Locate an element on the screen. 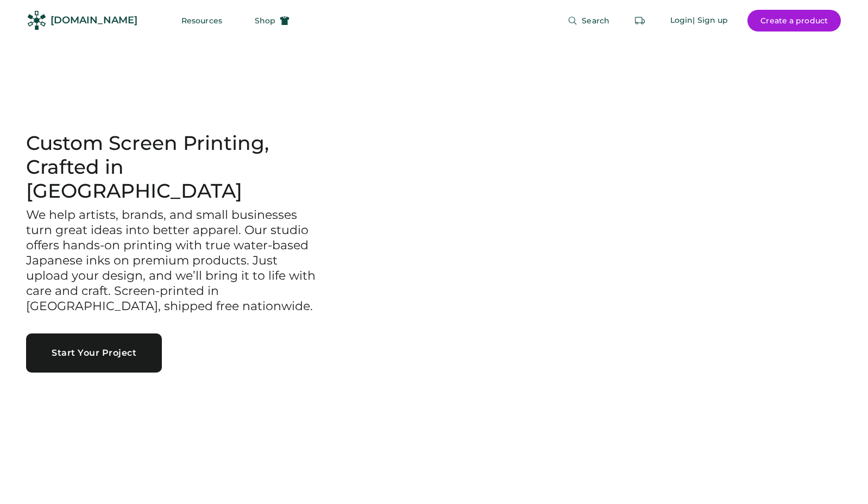 This screenshot has height=504, width=868. button: Start Your Project is located at coordinates (94, 353).